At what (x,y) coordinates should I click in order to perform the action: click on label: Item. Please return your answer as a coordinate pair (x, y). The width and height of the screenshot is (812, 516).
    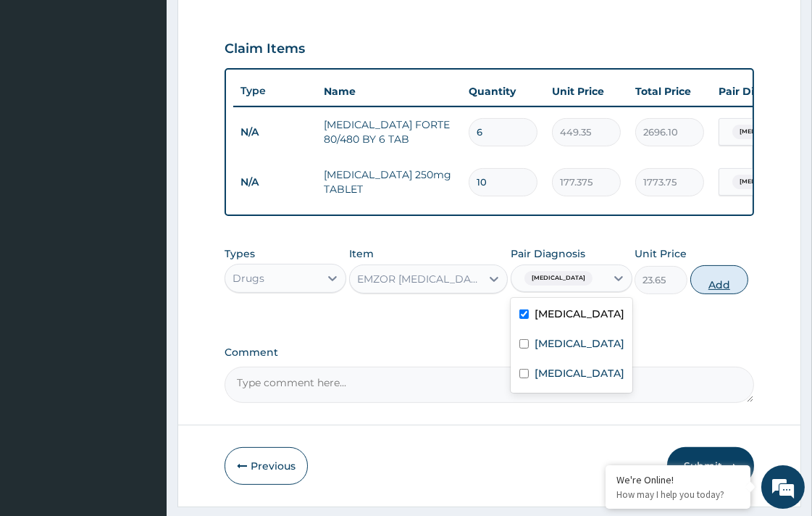
    Looking at the image, I should click on (361, 254).